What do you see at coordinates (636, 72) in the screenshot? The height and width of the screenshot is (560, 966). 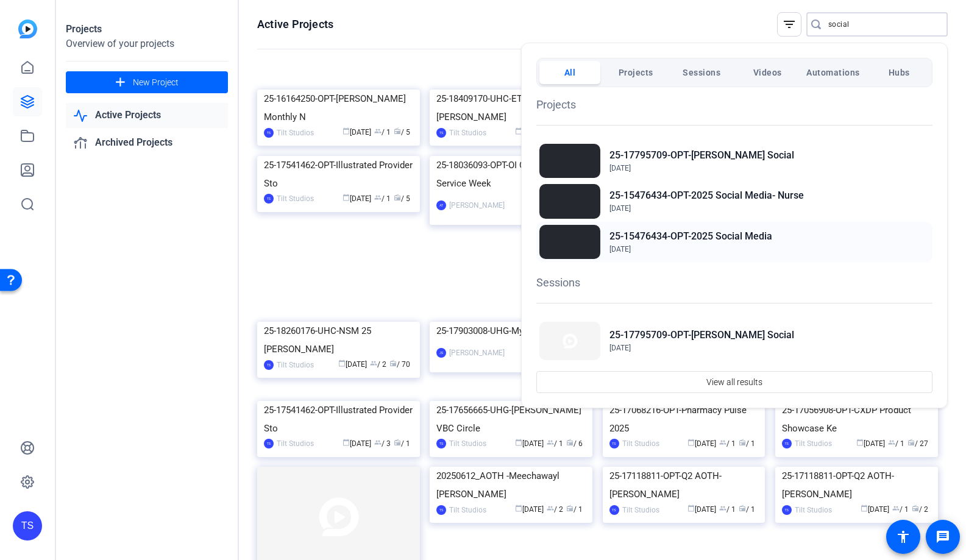 I see `span: Projects` at bounding box center [636, 72].